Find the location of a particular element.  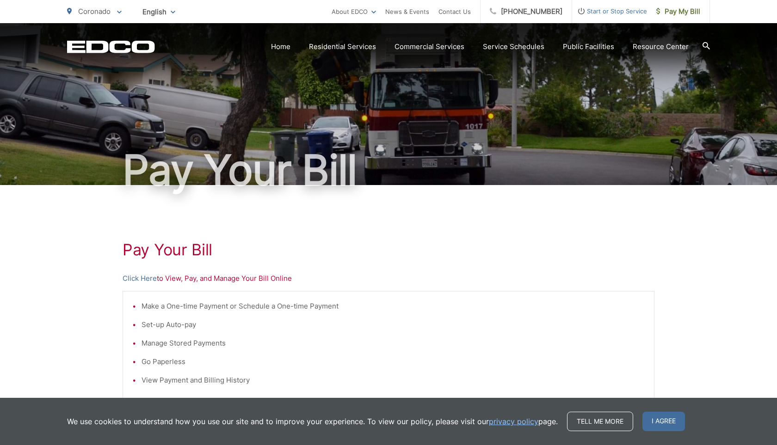

a: About EDCO is located at coordinates (354, 12).